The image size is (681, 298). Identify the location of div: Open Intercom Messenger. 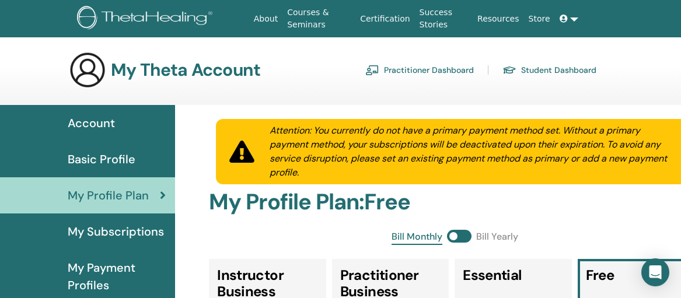
(655, 272).